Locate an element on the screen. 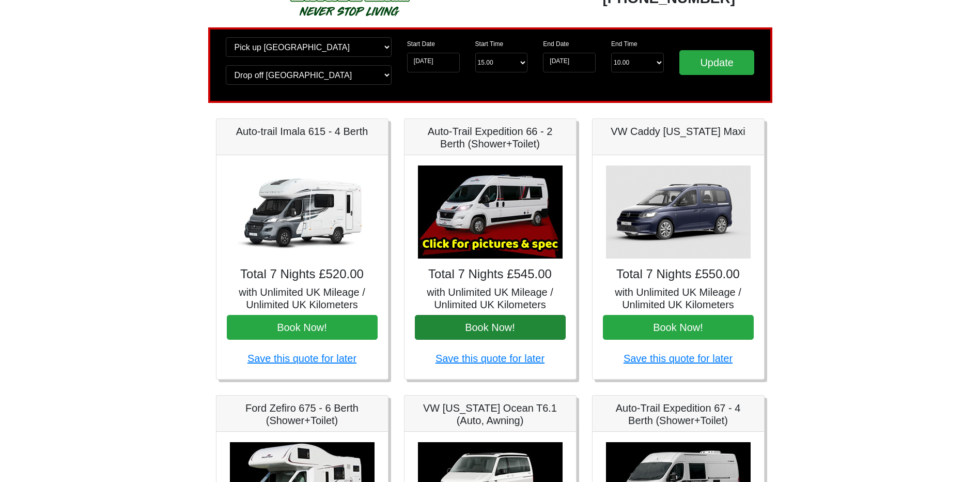 The image size is (980, 482). input: Return Date is located at coordinates (569, 62).